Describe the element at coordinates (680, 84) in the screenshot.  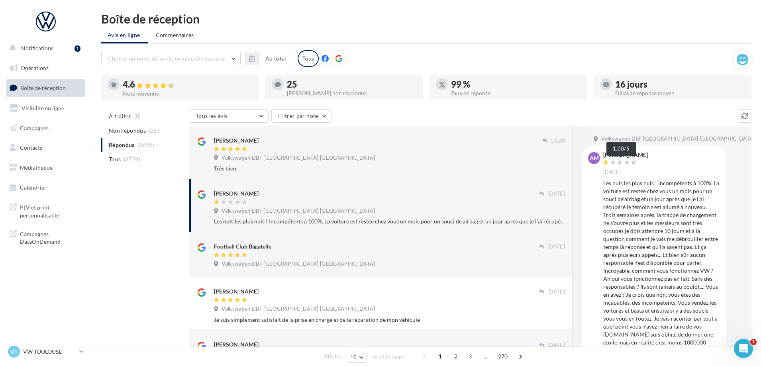
I see `div: 16 jours` at that location.